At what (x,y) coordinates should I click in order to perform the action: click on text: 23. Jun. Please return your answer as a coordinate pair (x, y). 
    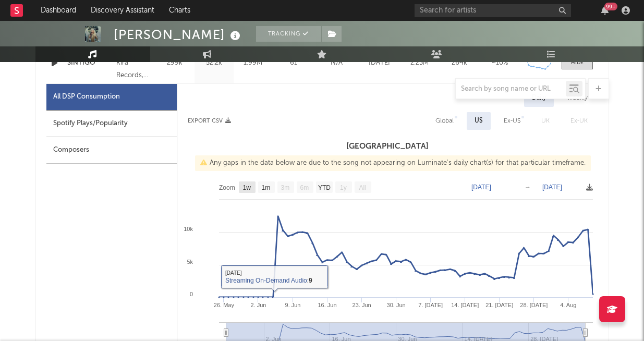
    Looking at the image, I should click on (361, 305).